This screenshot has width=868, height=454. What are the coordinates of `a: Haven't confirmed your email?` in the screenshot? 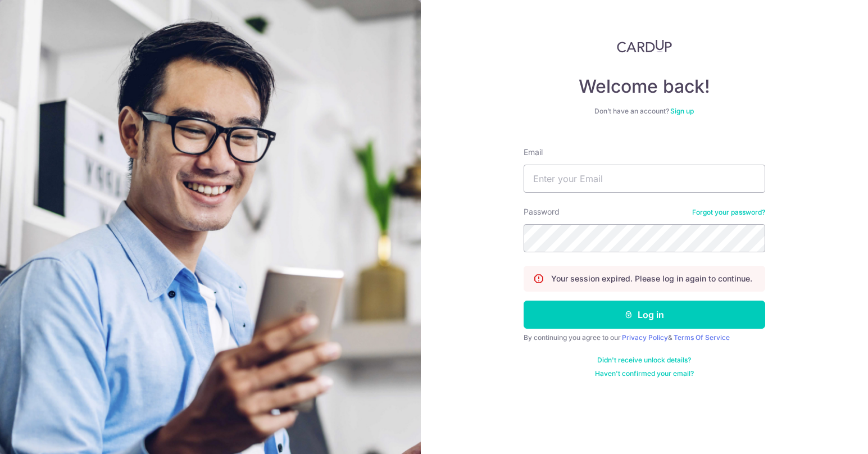 It's located at (644, 374).